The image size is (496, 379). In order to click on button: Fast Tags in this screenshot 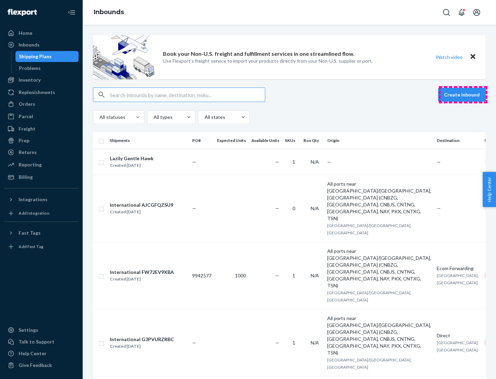, I will do `click(41, 233)`.